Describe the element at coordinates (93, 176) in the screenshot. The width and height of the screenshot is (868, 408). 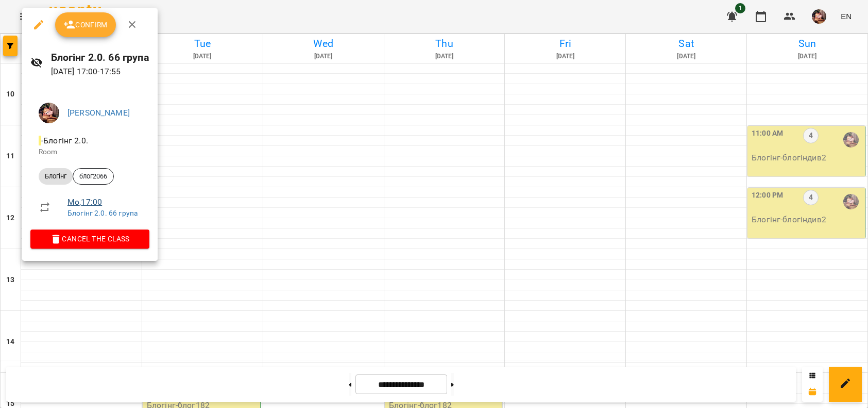
I see `span: блог2066` at that location.